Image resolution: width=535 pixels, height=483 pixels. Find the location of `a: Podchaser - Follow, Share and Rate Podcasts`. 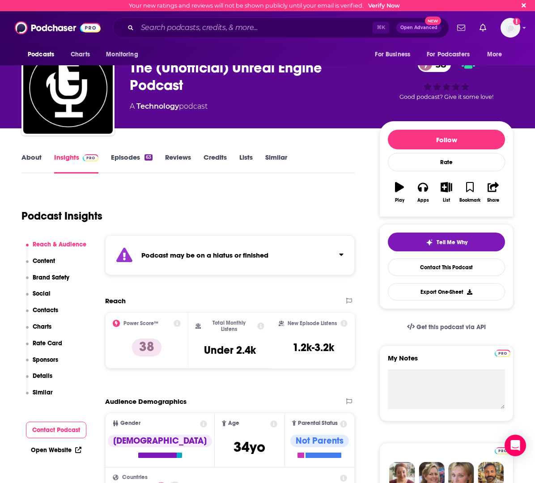

a: Podchaser - Follow, Share and Rate Podcasts is located at coordinates (58, 28).